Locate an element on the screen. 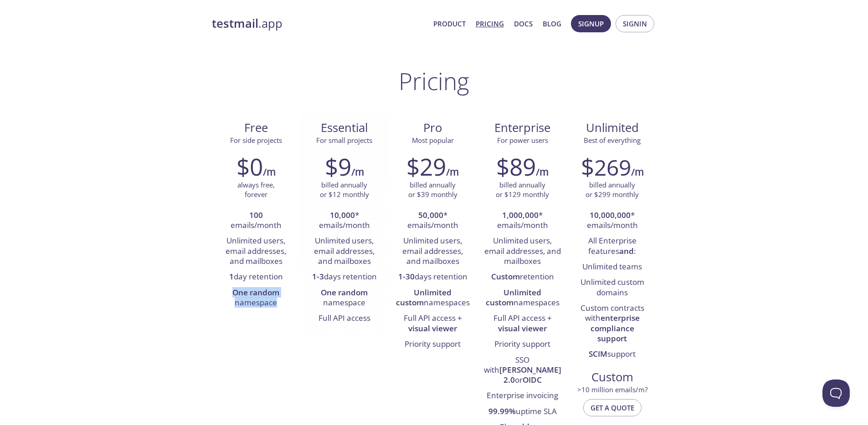 This screenshot has width=868, height=425. strong: 1 is located at coordinates (232, 276).